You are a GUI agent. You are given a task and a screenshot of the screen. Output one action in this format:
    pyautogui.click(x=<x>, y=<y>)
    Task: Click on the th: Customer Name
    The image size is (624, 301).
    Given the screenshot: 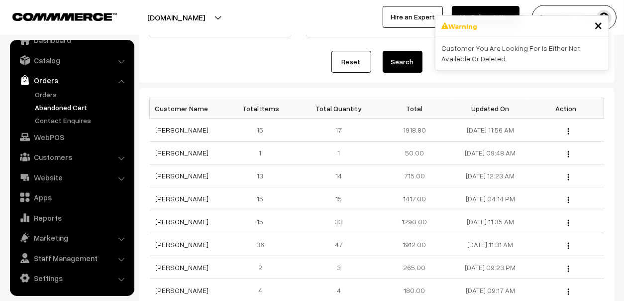 What is the action you would take?
    pyautogui.click(x=188, y=108)
    